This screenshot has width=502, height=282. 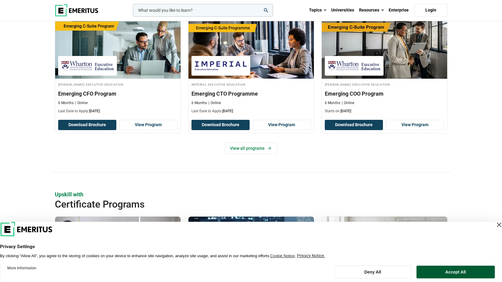 I want to click on img: Emerging CTO Programme | Online Business Management Course, so click(x=251, y=48).